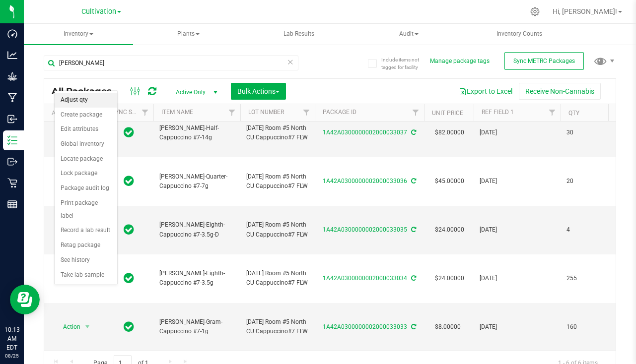 This screenshot has width=636, height=364. Describe the element at coordinates (448, 327) in the screenshot. I see `span: $8.00000` at that location.